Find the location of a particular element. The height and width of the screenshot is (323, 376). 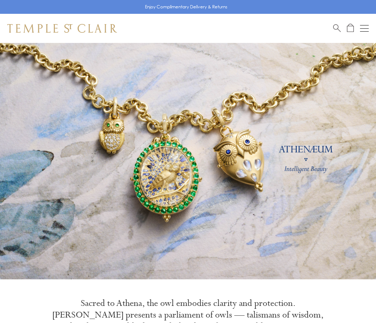

img: Temple St. Clair is located at coordinates (62, 28).